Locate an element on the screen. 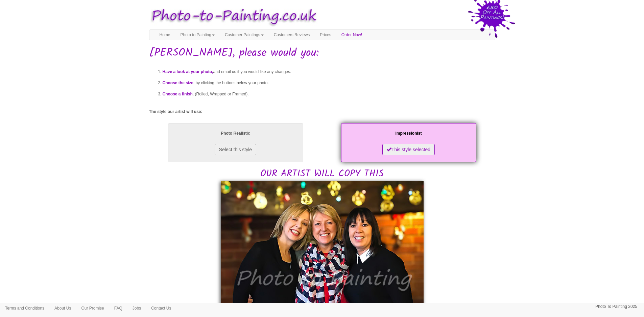 The height and width of the screenshot is (317, 644). img: Photo to Painting is located at coordinates (233, 16).